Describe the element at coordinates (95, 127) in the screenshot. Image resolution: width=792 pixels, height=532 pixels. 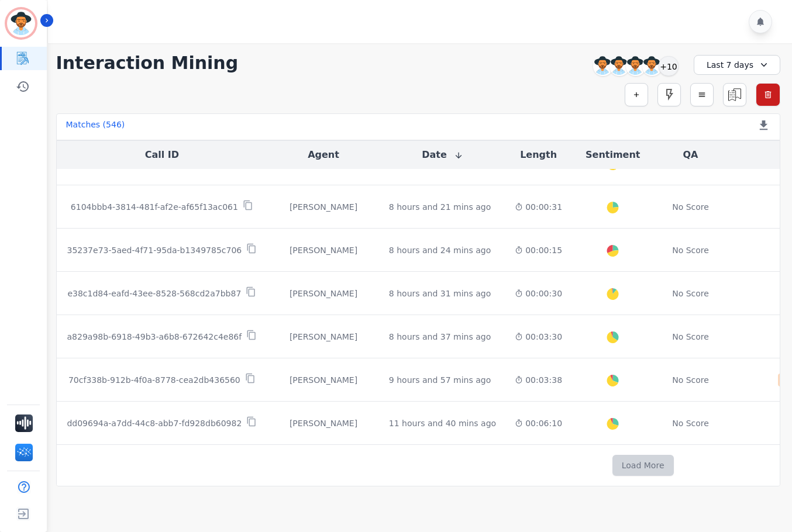
I see `div: Matches ( 546 )` at that location.